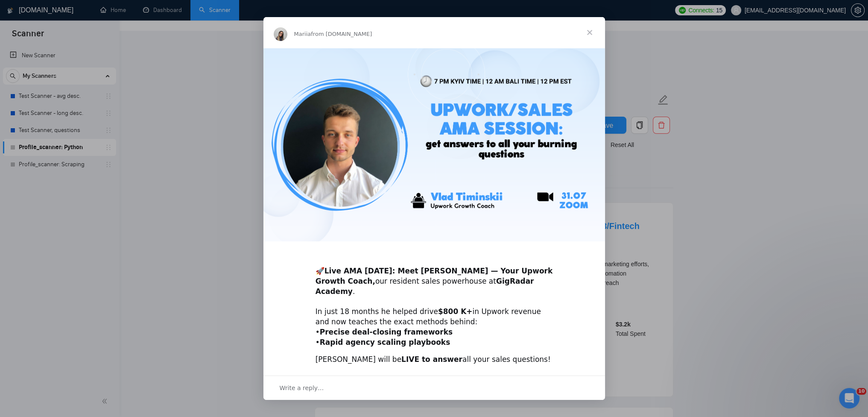  What do you see at coordinates (434, 302) in the screenshot?
I see `div: 🚀 our resident sales powerhouse at . In just 18 months he helped drive in Upwork revenue and now ...` at bounding box center [434, 302].